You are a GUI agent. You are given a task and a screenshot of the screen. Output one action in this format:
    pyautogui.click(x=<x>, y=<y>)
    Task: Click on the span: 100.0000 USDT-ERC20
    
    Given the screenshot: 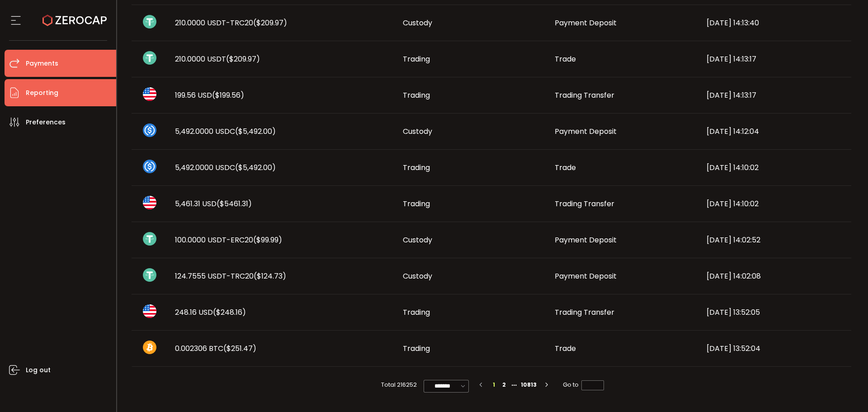 What is the action you would take?
    pyautogui.click(x=228, y=240)
    